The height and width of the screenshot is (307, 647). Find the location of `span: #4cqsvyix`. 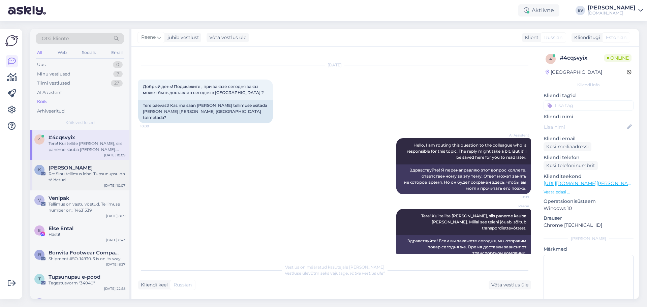

span: #4cqsvyix is located at coordinates (62, 137).